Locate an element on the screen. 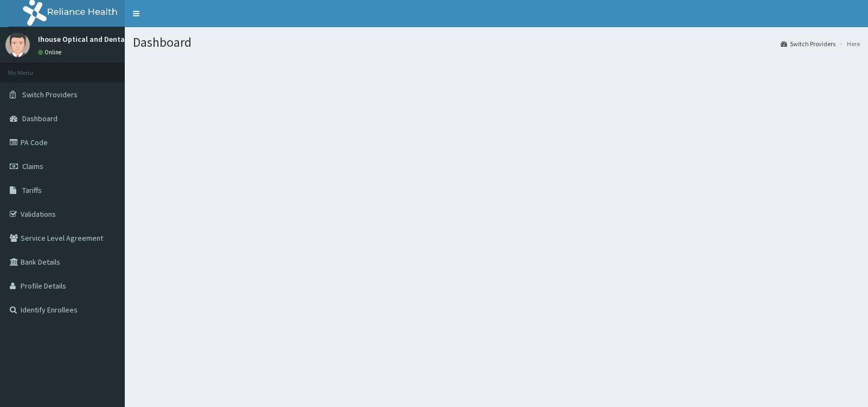 Image resolution: width=868 pixels, height=407 pixels. span: Tariffs is located at coordinates (32, 190).